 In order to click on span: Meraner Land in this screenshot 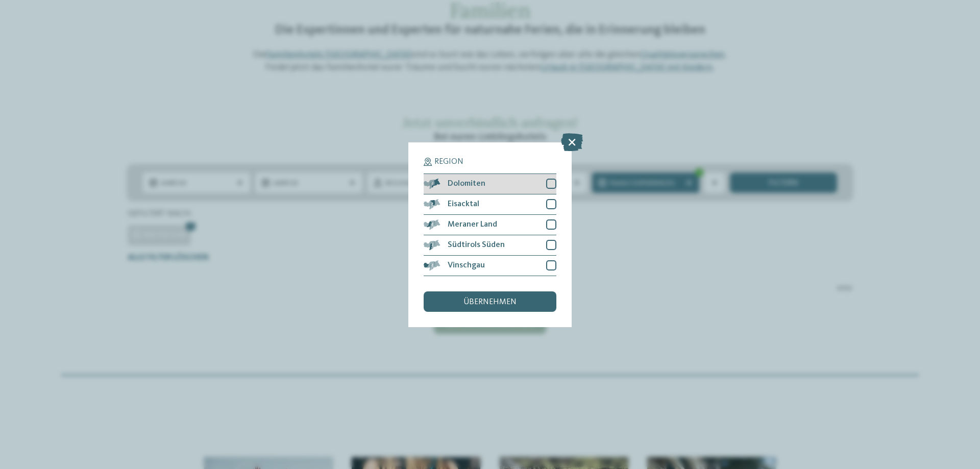, I will do `click(472, 225)`.